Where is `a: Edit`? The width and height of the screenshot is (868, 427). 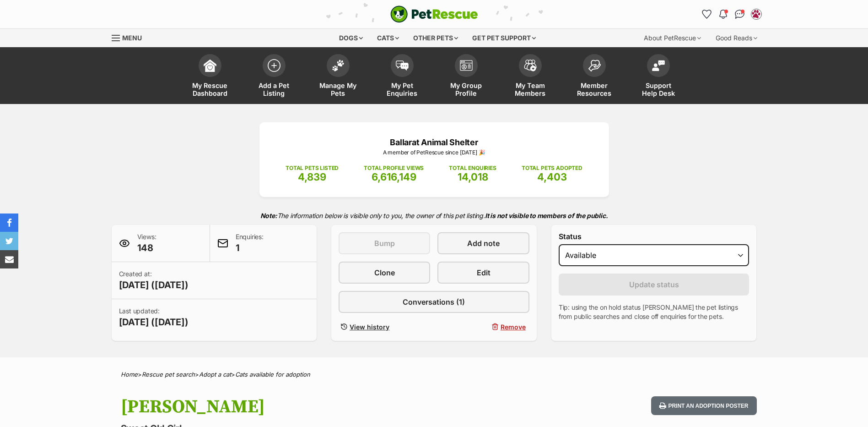 a: Edit is located at coordinates (483, 272).